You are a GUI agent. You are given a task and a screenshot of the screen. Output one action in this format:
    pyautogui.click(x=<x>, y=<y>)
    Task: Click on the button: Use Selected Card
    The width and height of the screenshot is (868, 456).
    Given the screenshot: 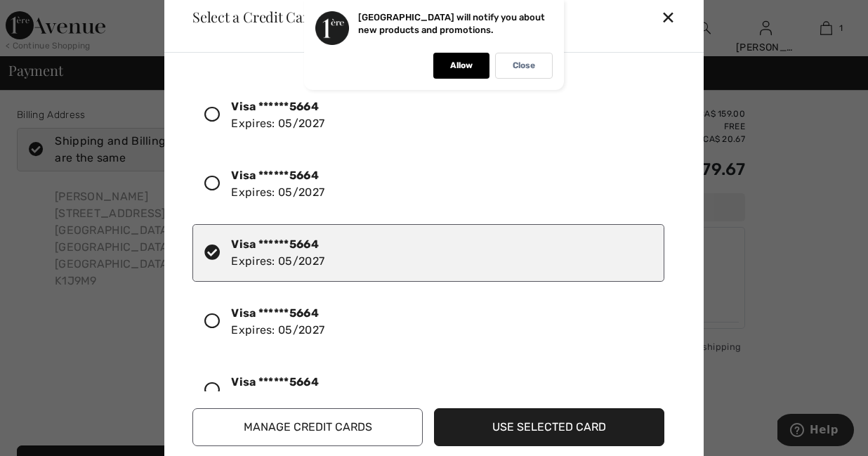 What is the action you would take?
    pyautogui.click(x=549, y=427)
    